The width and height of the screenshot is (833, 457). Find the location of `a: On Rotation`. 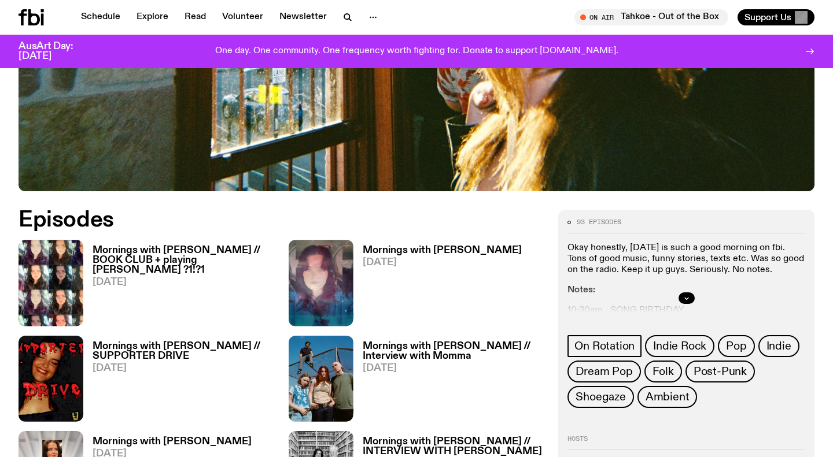

a: On Rotation is located at coordinates (604, 346).